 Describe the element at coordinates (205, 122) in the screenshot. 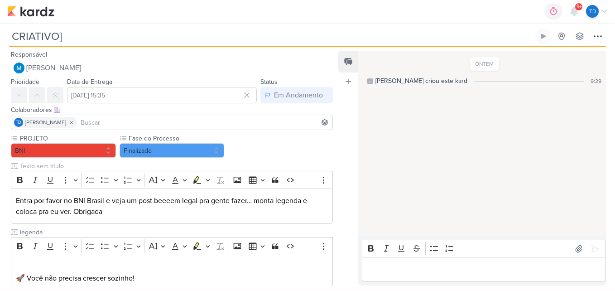

I see `input: Buscar` at that location.